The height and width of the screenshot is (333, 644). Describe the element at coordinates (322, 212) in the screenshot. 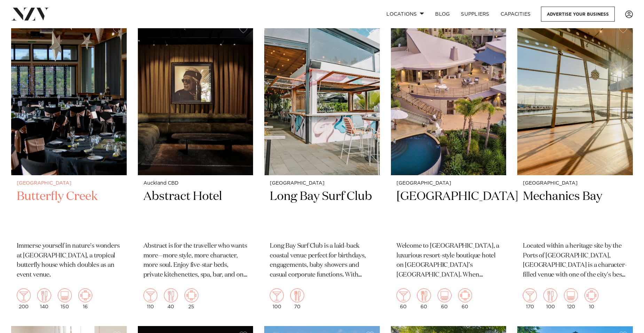

I see `h2: Long Bay Surf Club` at that location.